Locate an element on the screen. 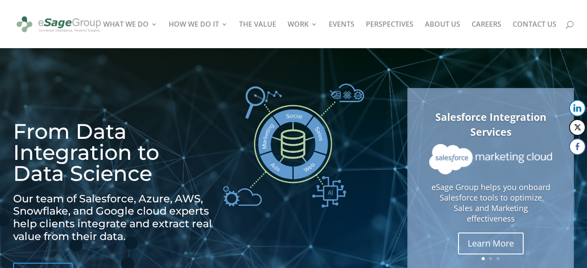 The width and height of the screenshot is (587, 268). a: Salesforce Integration Services is located at coordinates (491, 124).